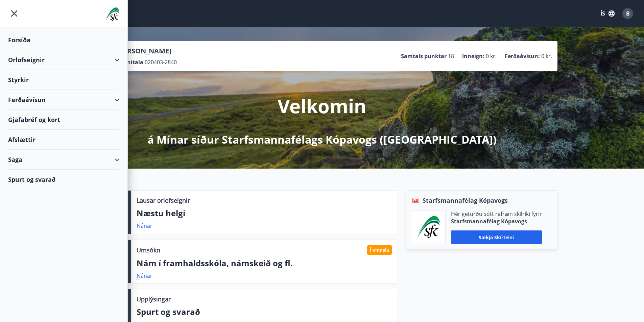 This screenshot has width=644, height=322. I want to click on p: Kennitala, so click(130, 62).